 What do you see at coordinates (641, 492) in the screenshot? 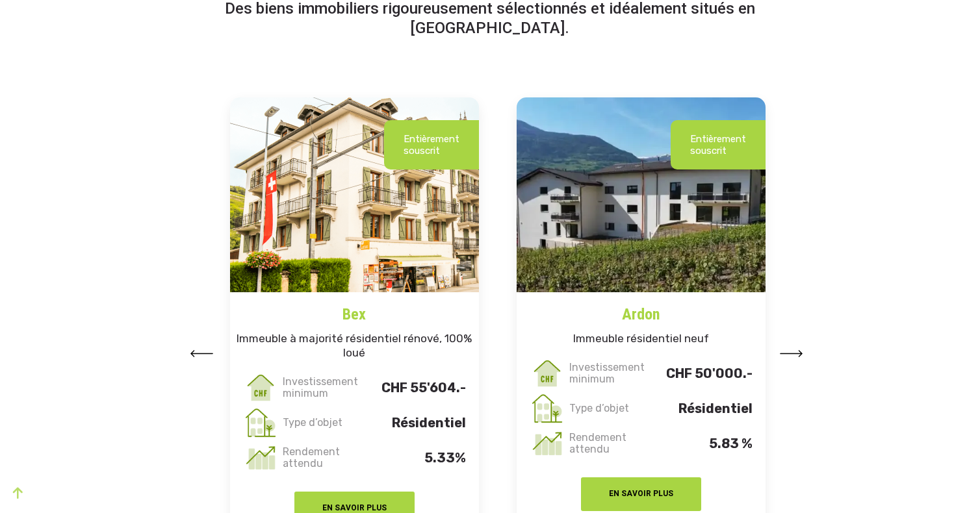
I see `a: EN SAVOIR PLUS` at bounding box center [641, 492].